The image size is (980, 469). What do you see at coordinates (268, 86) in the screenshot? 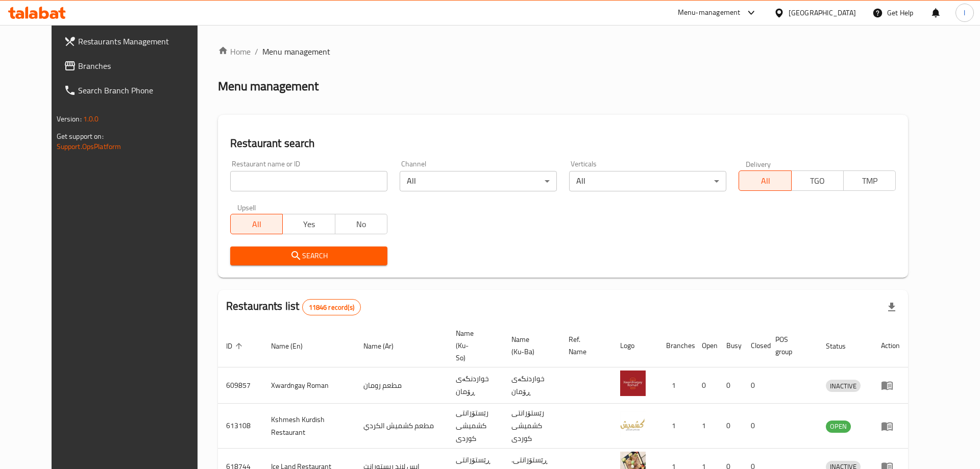
I see `h2: Menu management` at bounding box center [268, 86].